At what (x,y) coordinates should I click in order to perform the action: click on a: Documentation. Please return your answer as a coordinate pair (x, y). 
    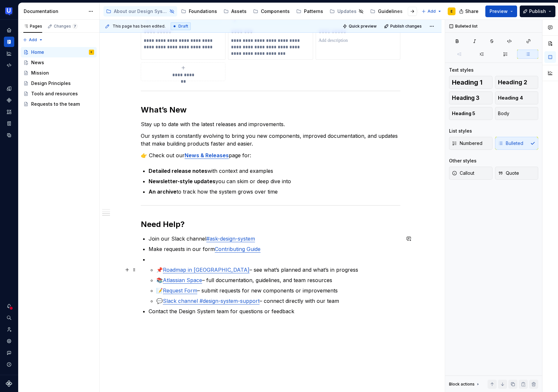
    Looking at the image, I should click on (9, 42).